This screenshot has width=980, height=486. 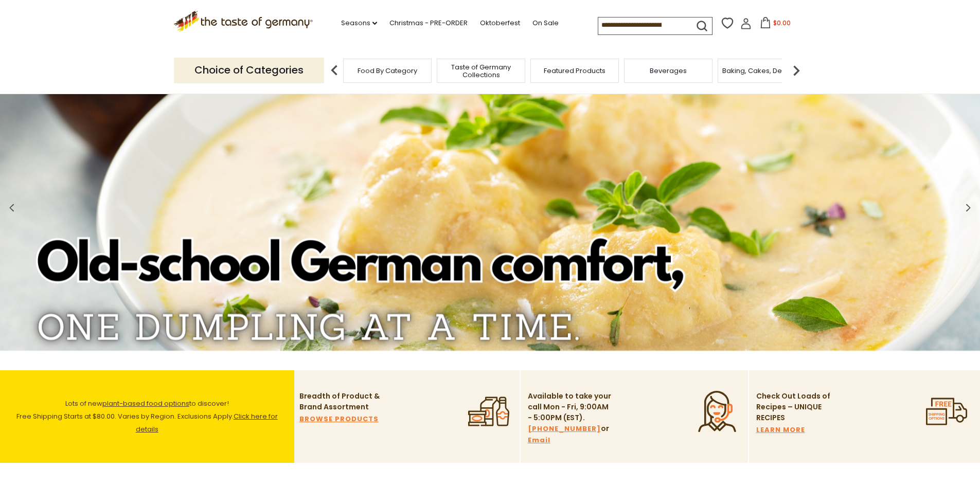 What do you see at coordinates (335, 71) in the screenshot?
I see `img: previous arrow` at bounding box center [335, 71].